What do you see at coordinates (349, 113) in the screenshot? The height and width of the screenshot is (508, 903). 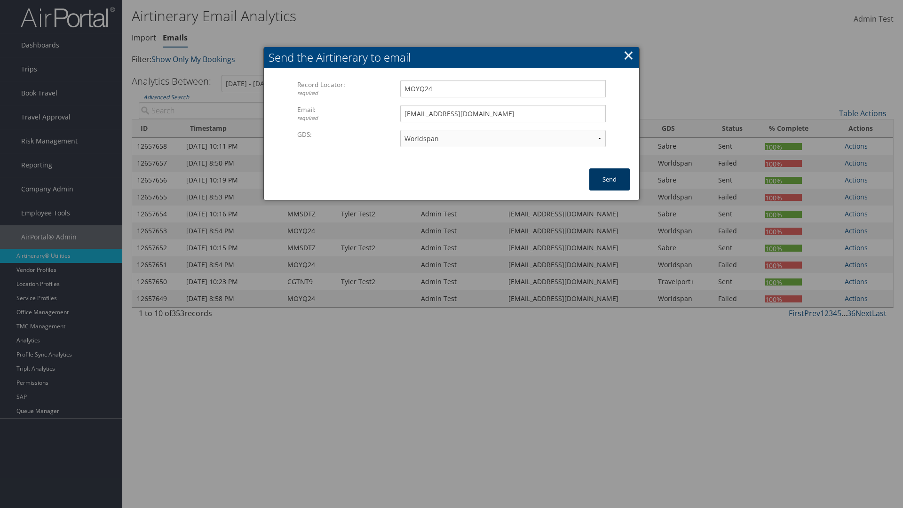 I see `label: Email:` at bounding box center [349, 113].